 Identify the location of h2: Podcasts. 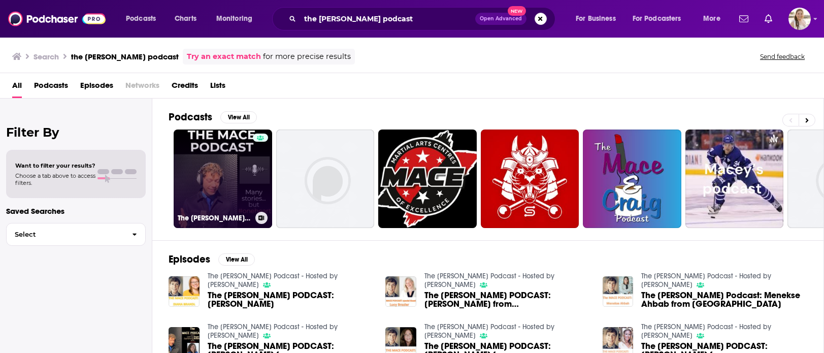
(190, 117).